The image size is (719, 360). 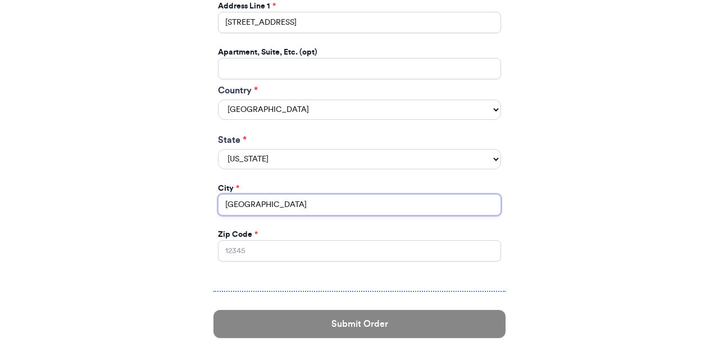 I want to click on button: Submit Order, so click(x=360, y=324).